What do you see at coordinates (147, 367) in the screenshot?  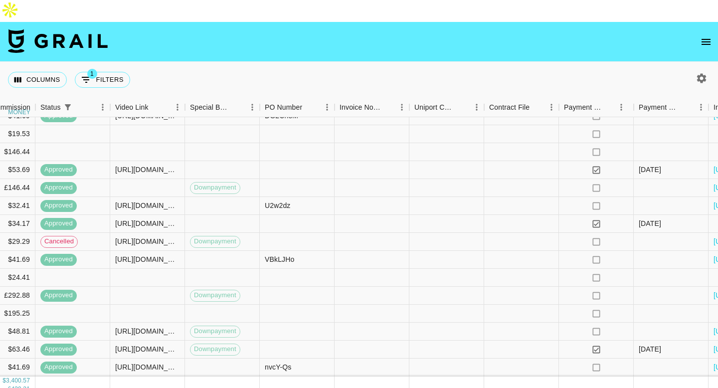 I see `div: https://www.tiktok.com/@rylenbesler/video/7520378692254649606?_t=ZM-8xXS0VLH7On&_r=1` at bounding box center [147, 367].